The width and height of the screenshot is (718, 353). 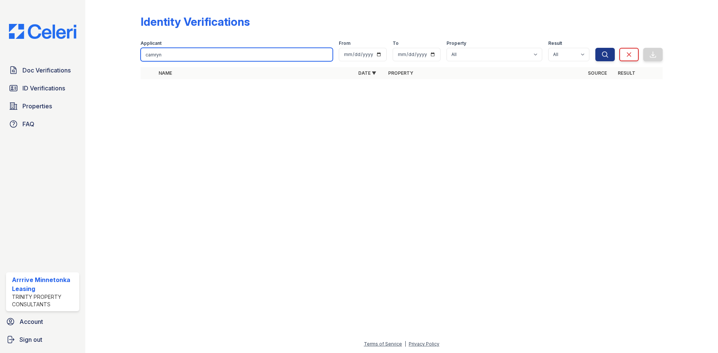 I want to click on span: Account, so click(x=31, y=322).